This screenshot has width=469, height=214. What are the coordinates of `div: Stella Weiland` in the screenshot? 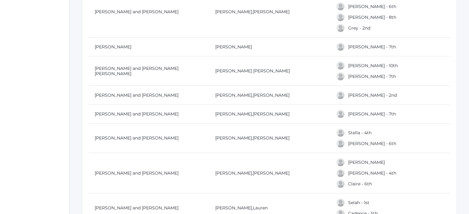 It's located at (340, 133).